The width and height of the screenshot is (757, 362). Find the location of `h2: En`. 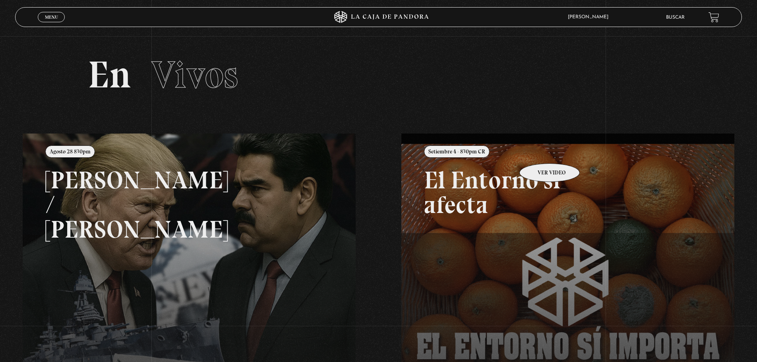

h2: En is located at coordinates (378, 75).